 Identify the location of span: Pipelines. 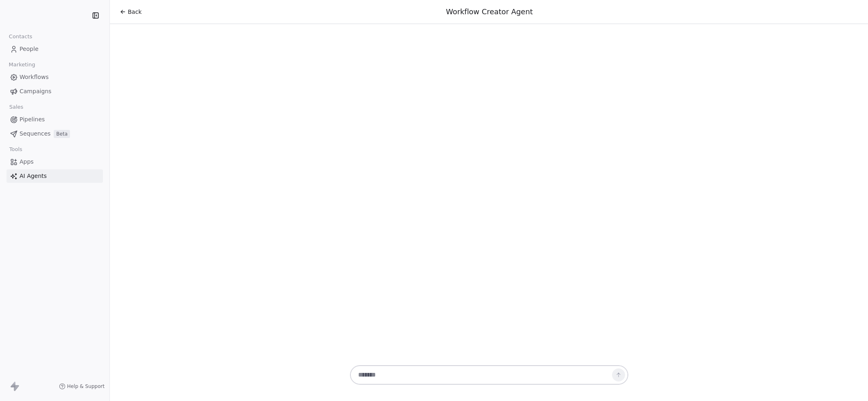
(32, 119).